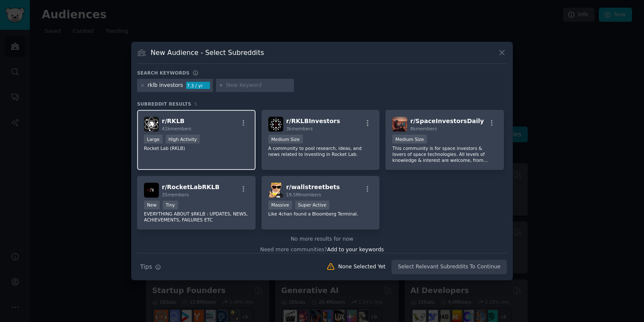 The width and height of the screenshot is (644, 322). Describe the element at coordinates (423, 129) in the screenshot. I see `span: 8k members` at that location.